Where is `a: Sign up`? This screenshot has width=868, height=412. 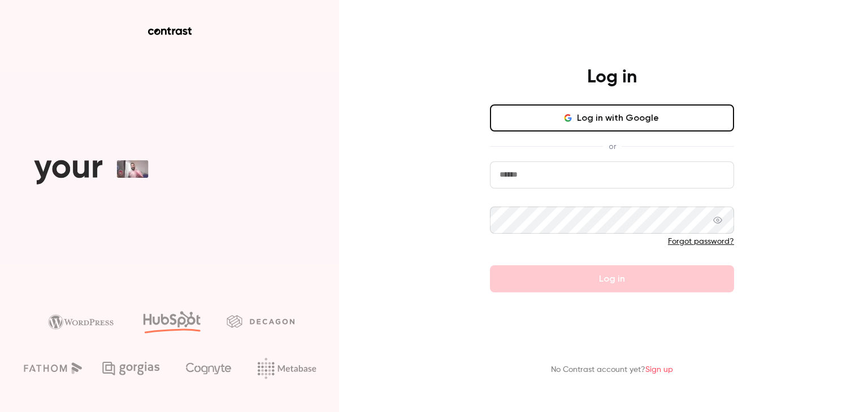
a: Sign up is located at coordinates (659, 370).